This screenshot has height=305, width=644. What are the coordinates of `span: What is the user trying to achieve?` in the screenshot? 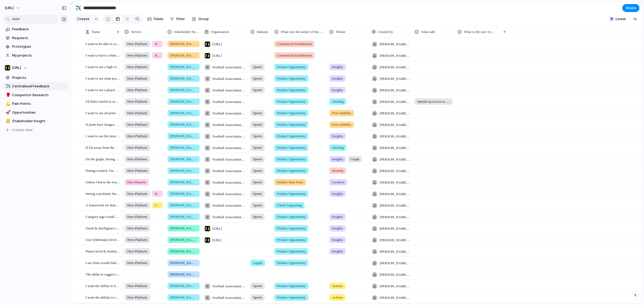 It's located at (479, 32).